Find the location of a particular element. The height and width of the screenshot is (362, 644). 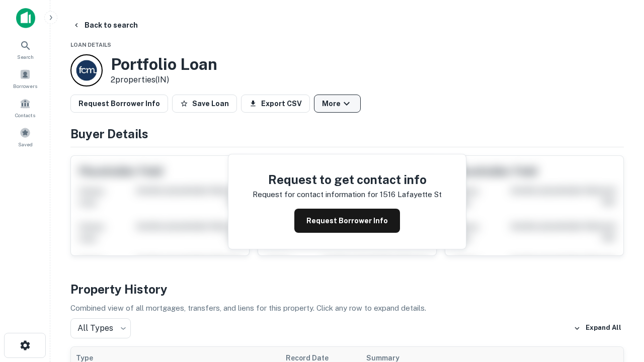

div: Contacts is located at coordinates (25, 108).